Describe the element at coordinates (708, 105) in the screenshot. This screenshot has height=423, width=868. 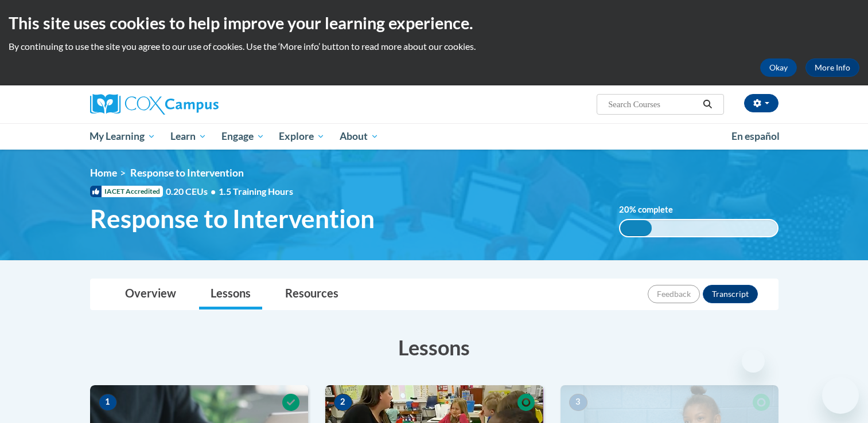
I see `button: Search` at that location.